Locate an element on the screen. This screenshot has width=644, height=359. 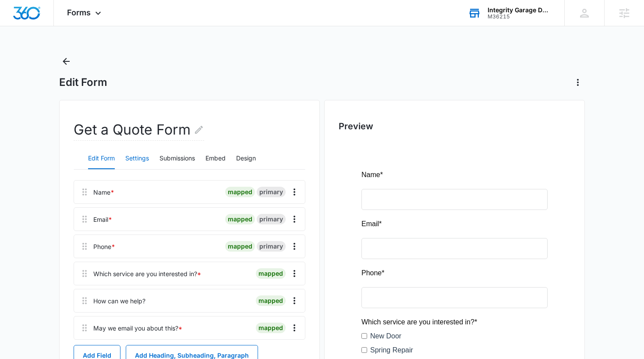
span: Email is located at coordinates (17, 63).